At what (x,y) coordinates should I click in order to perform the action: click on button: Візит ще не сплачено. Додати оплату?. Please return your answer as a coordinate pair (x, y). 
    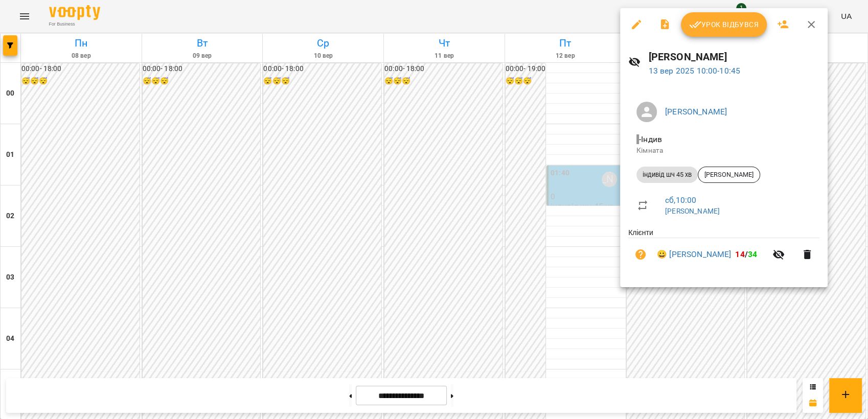
    Looking at the image, I should click on (641, 255).